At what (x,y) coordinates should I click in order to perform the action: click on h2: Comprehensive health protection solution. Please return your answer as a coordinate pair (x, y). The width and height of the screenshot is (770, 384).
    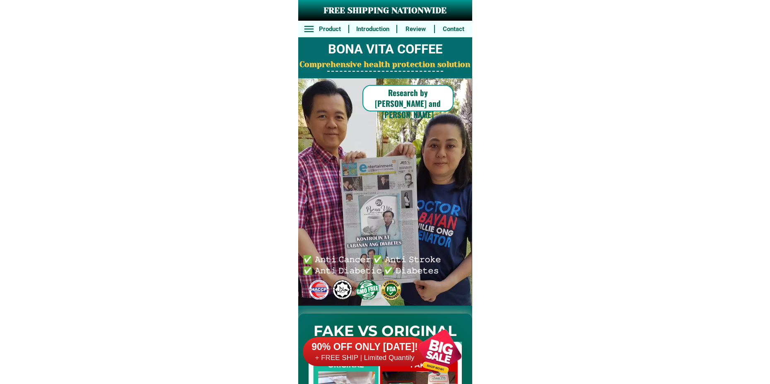
    Looking at the image, I should click on (385, 65).